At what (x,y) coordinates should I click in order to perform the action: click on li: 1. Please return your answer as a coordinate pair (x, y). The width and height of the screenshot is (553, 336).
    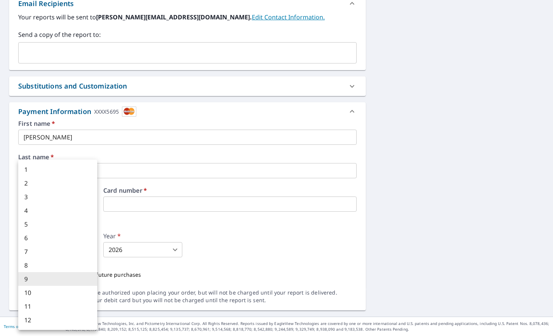
    Looking at the image, I should click on (58, 169).